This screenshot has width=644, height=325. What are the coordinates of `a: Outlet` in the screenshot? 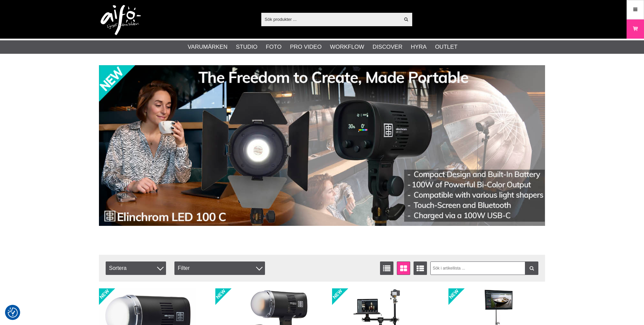 It's located at (447, 47).